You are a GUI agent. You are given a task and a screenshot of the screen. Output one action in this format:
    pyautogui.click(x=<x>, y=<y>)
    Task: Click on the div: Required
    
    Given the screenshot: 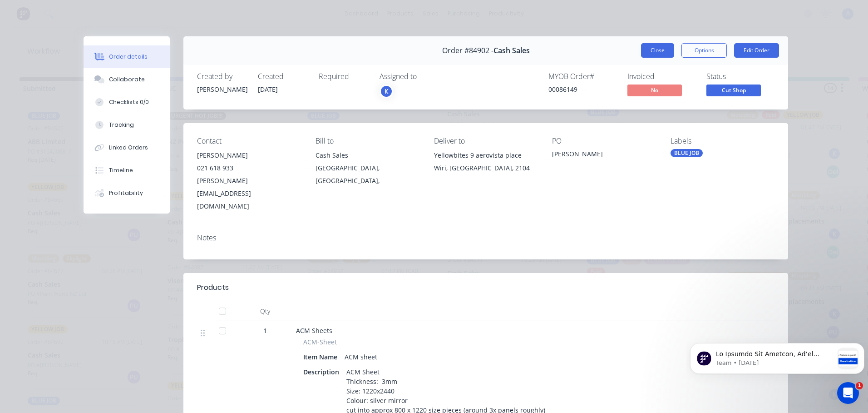 What is the action you would take?
    pyautogui.click(x=344, y=76)
    